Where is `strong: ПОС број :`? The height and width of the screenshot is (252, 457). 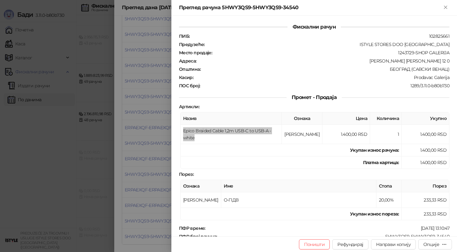
strong: ПОС број : is located at coordinates (189, 86).